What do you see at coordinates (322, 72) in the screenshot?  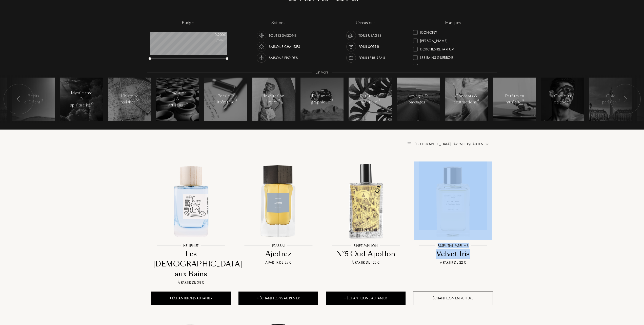 I see `div: Univers` at bounding box center [322, 72].